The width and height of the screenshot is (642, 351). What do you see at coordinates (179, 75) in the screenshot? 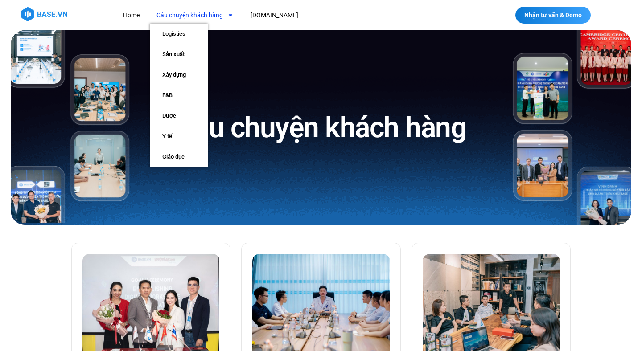
I see `a: Xây dựng` at bounding box center [179, 75].